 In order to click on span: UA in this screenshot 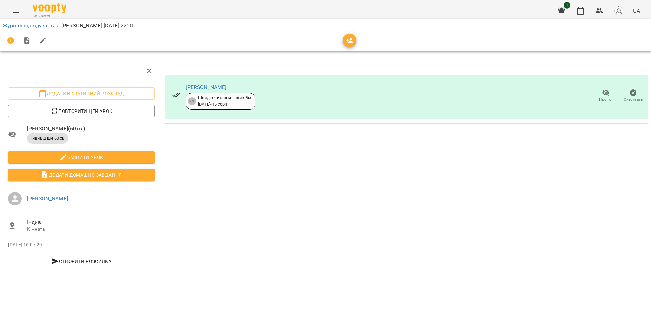, I will do `click(636, 11)`.